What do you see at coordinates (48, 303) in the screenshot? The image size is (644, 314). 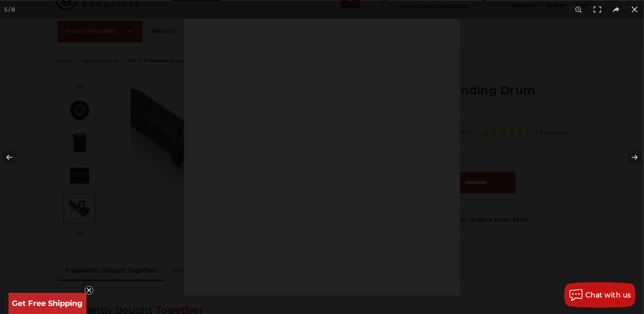 I see `div: Get Free ShippingClose teaser` at bounding box center [48, 303].